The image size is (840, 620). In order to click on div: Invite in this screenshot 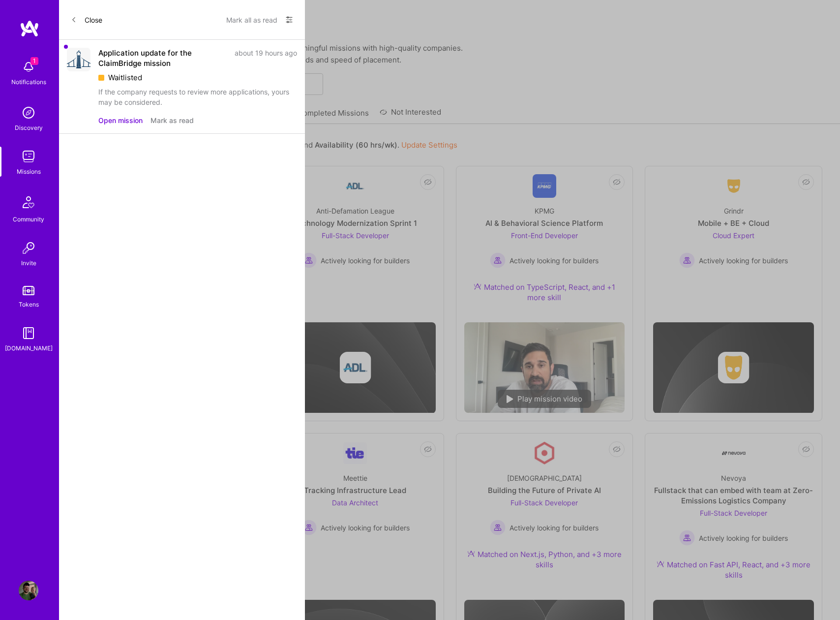, I will do `click(28, 263)`.